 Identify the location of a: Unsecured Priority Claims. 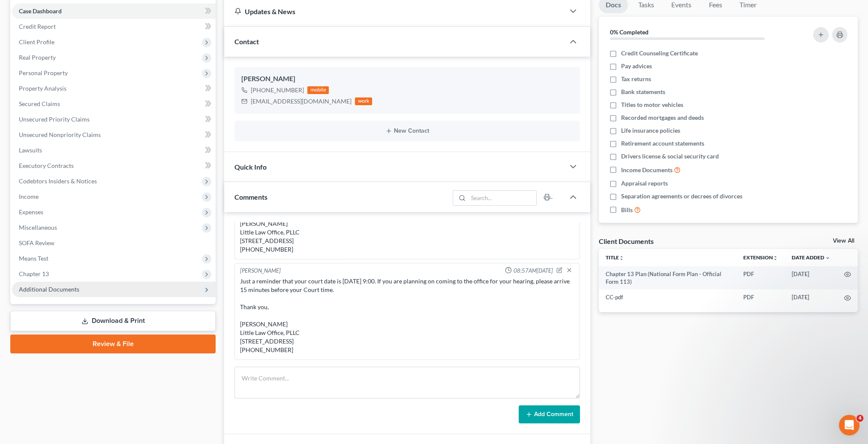
(113, 119).